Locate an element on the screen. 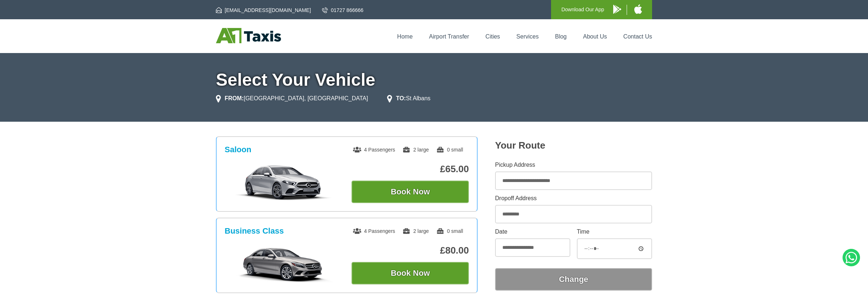 The width and height of the screenshot is (868, 295). a: Airport Transfer is located at coordinates (449, 36).